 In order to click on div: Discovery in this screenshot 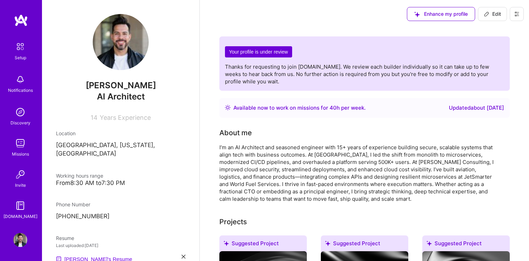, I will do `click(20, 122)`.